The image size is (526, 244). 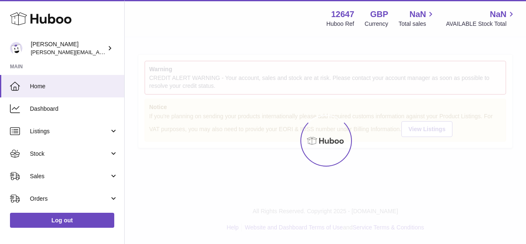 What do you see at coordinates (417, 18) in the screenshot?
I see `a: NaN Total sales` at bounding box center [417, 18].